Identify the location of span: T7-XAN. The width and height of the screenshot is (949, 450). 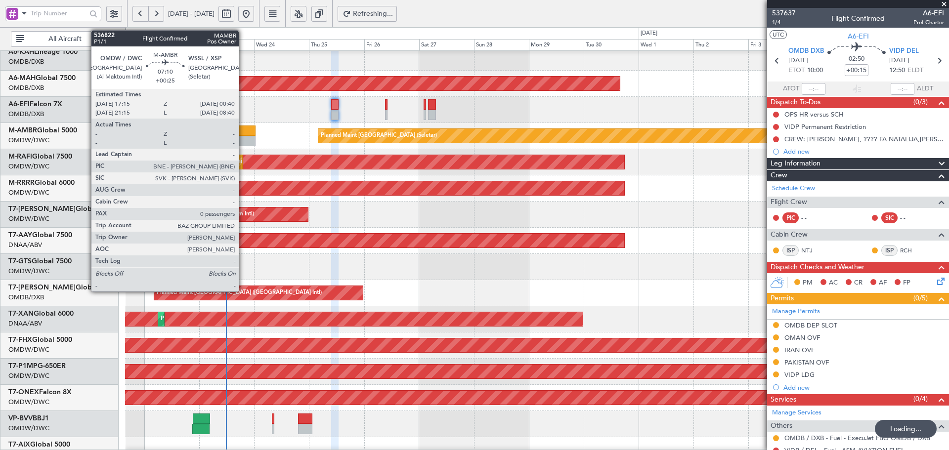
(21, 314).